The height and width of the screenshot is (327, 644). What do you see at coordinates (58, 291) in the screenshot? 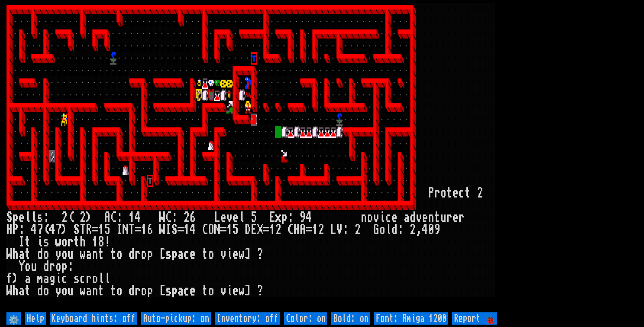
I see `div: y` at bounding box center [58, 291].